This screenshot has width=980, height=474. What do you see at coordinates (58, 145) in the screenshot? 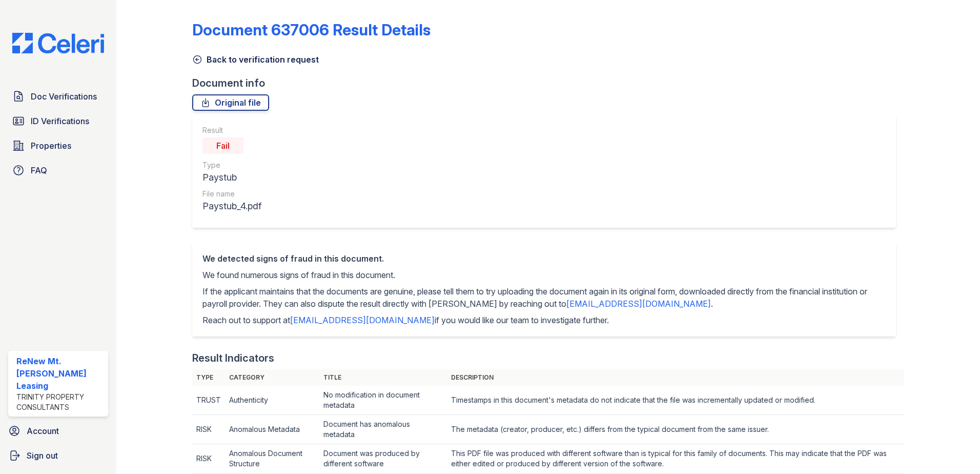
I see `a: Properties` at bounding box center [58, 145].